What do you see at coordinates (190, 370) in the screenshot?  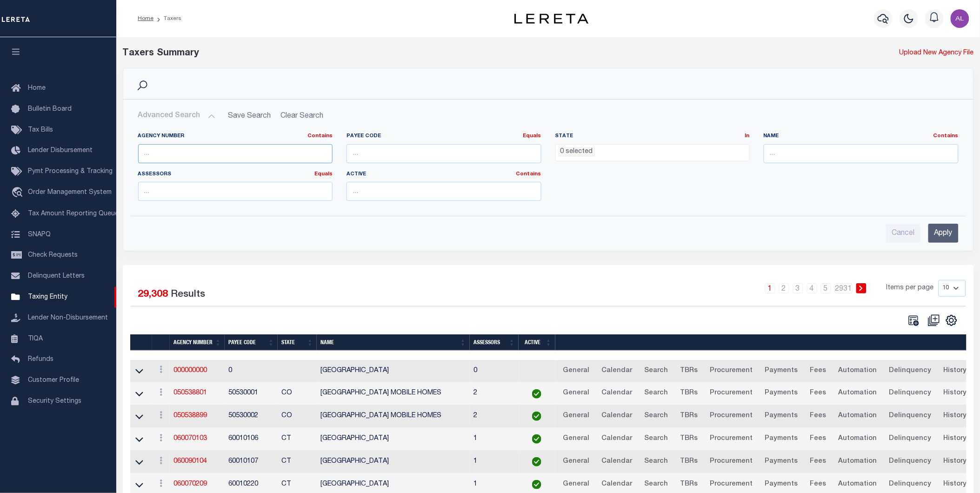 I see `a: 000000000` at bounding box center [190, 370].